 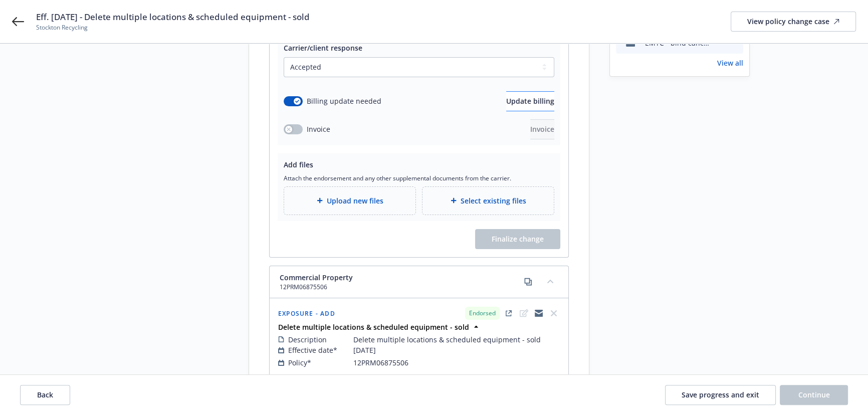 I want to click on span: Select existing files, so click(x=493, y=200).